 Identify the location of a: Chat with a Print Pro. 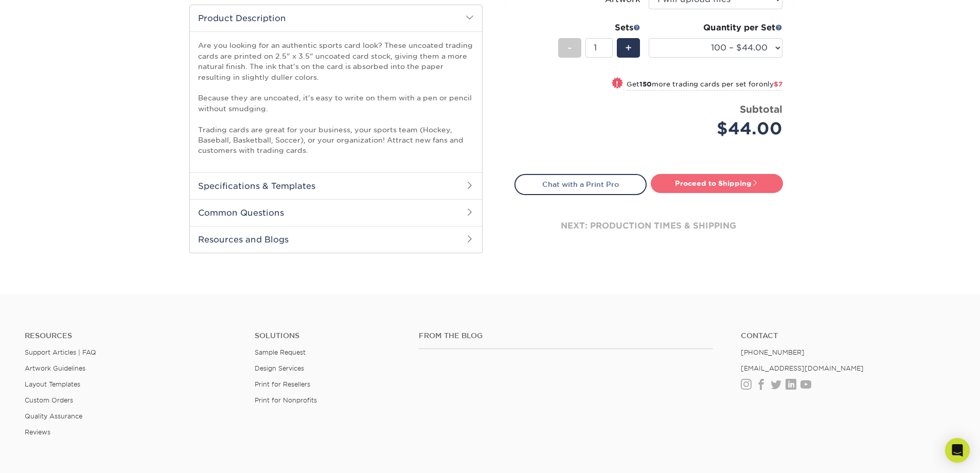
(580, 184).